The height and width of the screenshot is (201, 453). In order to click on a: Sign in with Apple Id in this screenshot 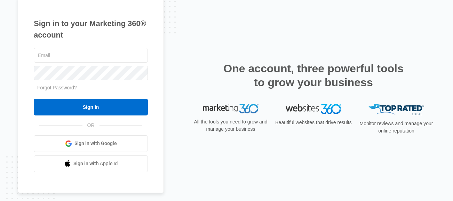, I will do `click(91, 164)`.